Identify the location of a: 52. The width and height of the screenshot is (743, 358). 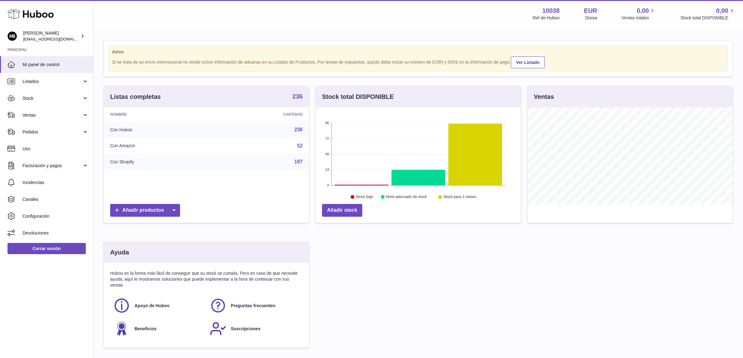
(300, 146).